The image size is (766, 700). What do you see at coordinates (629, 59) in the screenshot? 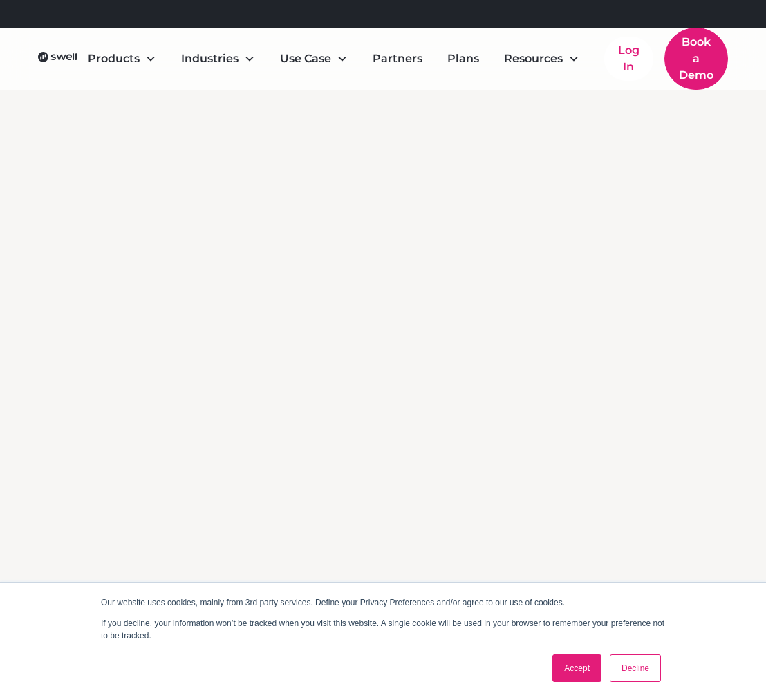
I see `a: Log In` at bounding box center [629, 59].